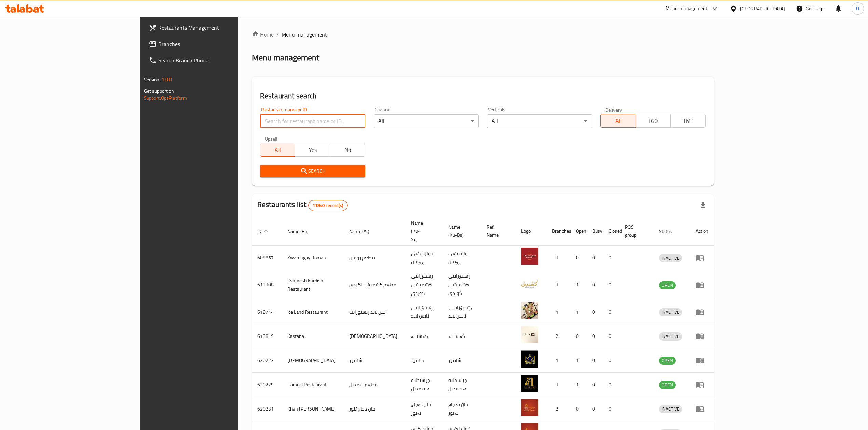  Describe the element at coordinates (687, 8) in the screenshot. I see `div: Menu-management` at that location.